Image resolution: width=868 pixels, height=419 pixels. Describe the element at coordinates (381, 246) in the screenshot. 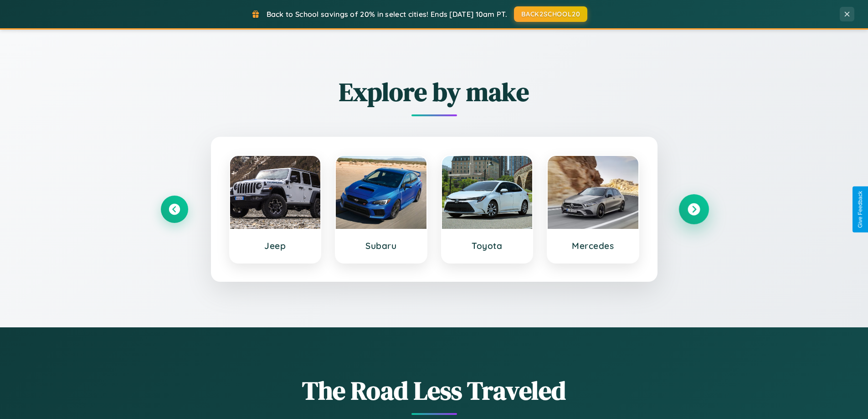

I see `h3: Subaru` at that location.